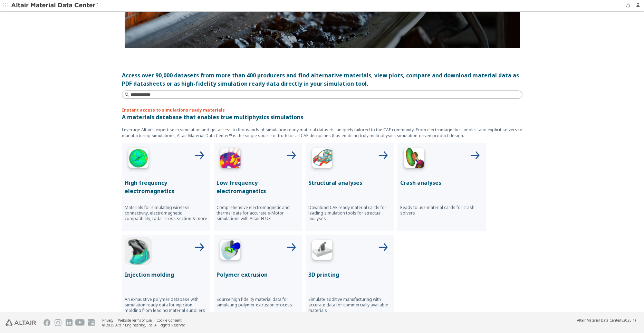 Image resolution: width=644 pixels, height=333 pixels. I want to click on p: Source high fidelity material data for simulating polymer extrusion process, so click(258, 303).